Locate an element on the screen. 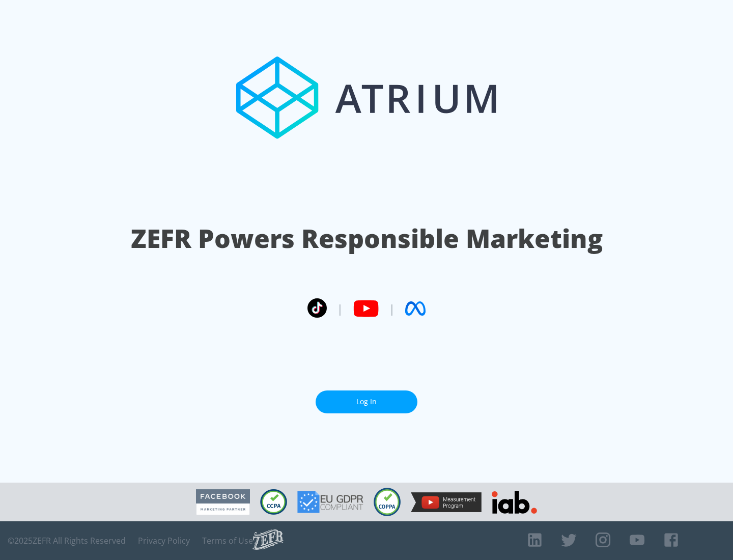 Image resolution: width=733 pixels, height=560 pixels. img: YouTube Measurement Program is located at coordinates (446, 502).